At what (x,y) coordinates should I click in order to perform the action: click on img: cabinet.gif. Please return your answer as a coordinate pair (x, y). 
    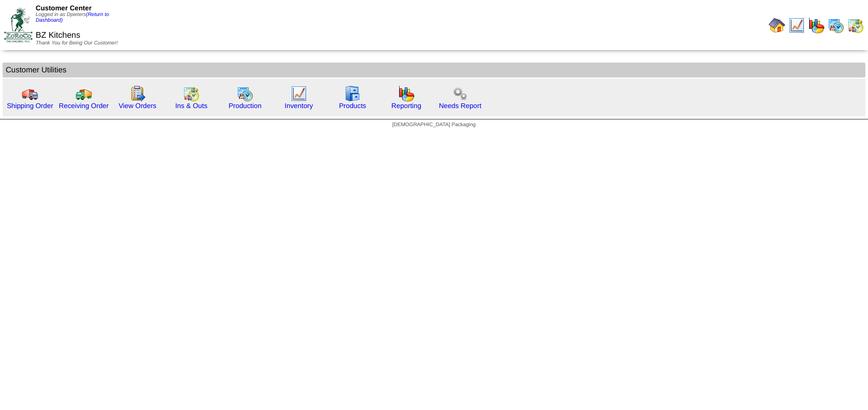
    Looking at the image, I should click on (353, 93).